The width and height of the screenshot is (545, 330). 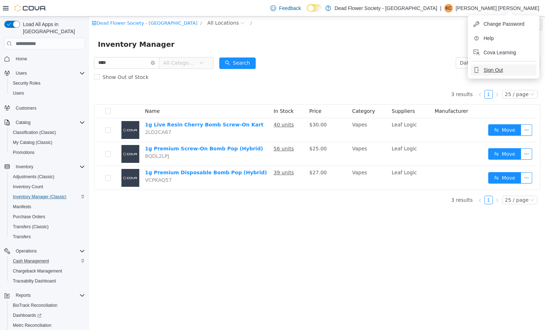 What do you see at coordinates (47, 132) in the screenshot?
I see `button: Classification (Classic)` at bounding box center [47, 132].